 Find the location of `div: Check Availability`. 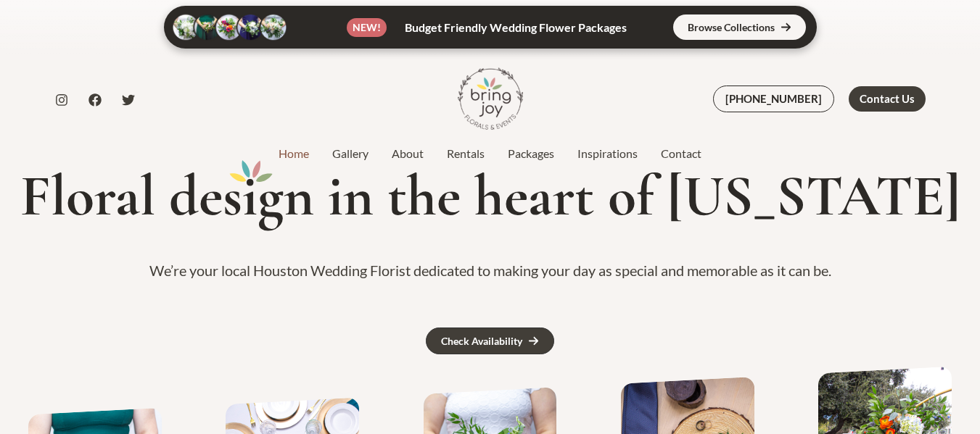

div: Check Availability is located at coordinates (482, 341).